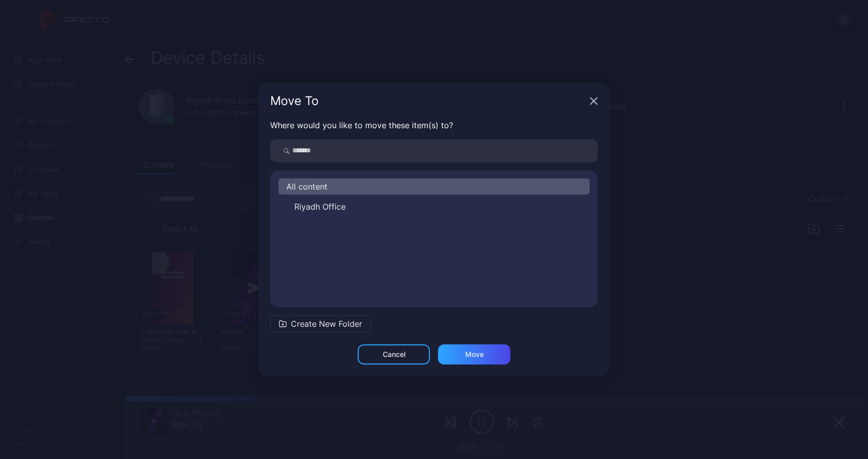 This screenshot has height=459, width=868. What do you see at coordinates (321, 324) in the screenshot?
I see `button: Create New Folder` at bounding box center [321, 324].